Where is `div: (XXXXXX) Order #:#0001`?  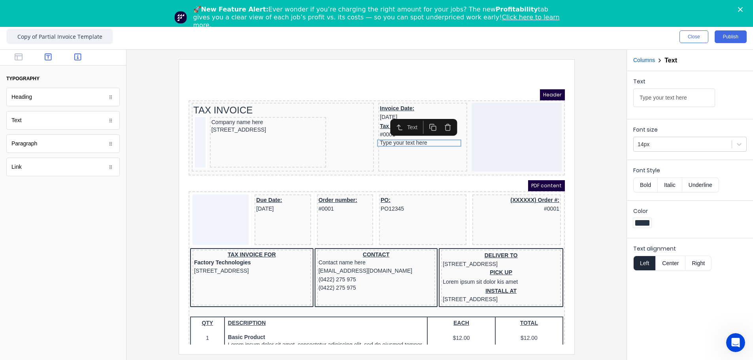 div: (XXXXXX) Order #:#0001 is located at coordinates (328, 135).